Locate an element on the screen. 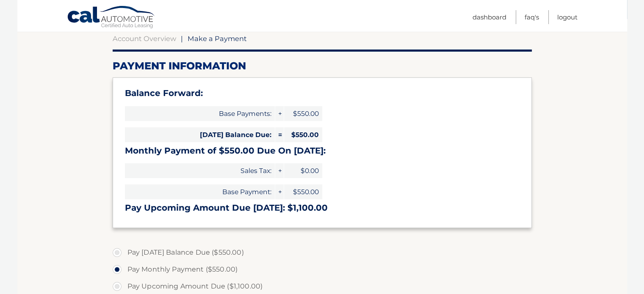 Image resolution: width=644 pixels, height=294 pixels. span: Make a Payment is located at coordinates (217, 38).